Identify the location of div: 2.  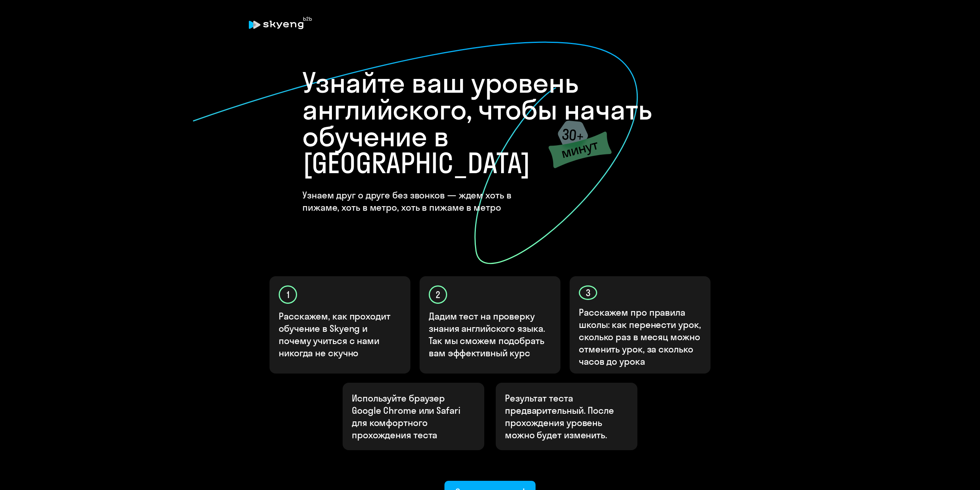
(438, 294).